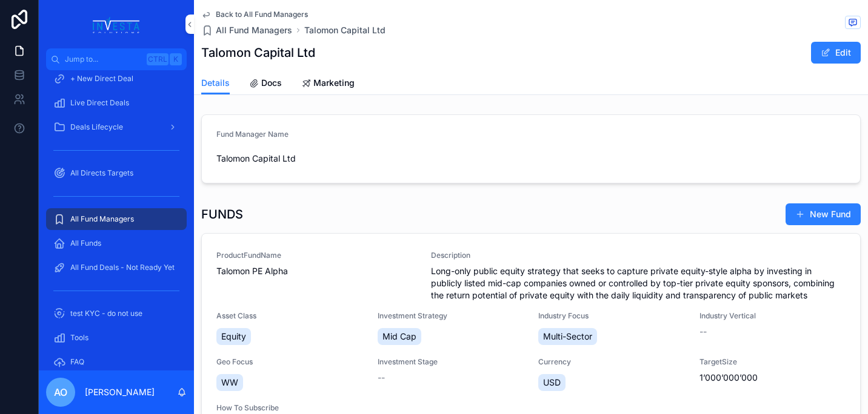 Image resolution: width=868 pixels, height=414 pixels. I want to click on span: Asset Class, so click(290, 316).